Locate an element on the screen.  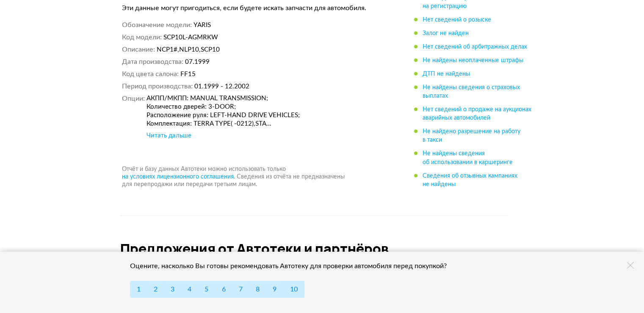
dt: Описание is located at coordinates (138, 50).